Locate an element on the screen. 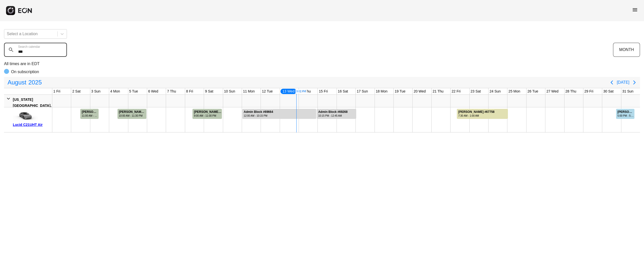 This screenshot has height=277, width=644. div: 23 Sat is located at coordinates (476, 91).